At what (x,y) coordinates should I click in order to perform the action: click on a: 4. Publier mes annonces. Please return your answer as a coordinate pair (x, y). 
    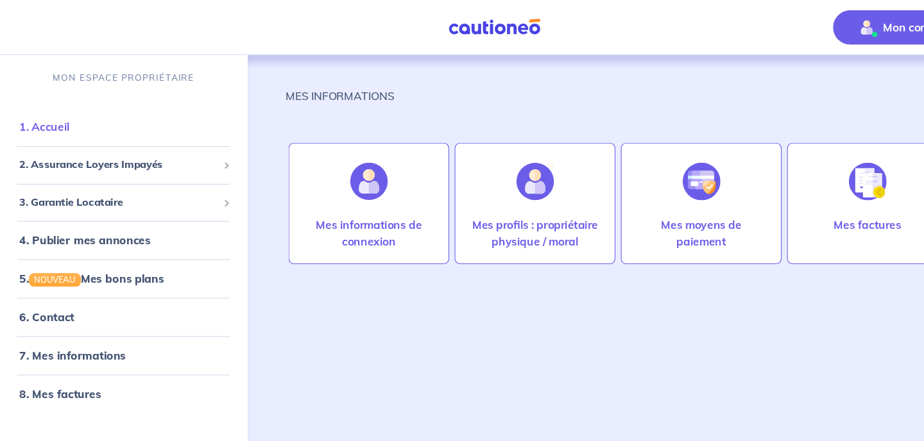
    Looking at the image, I should click on (79, 225).